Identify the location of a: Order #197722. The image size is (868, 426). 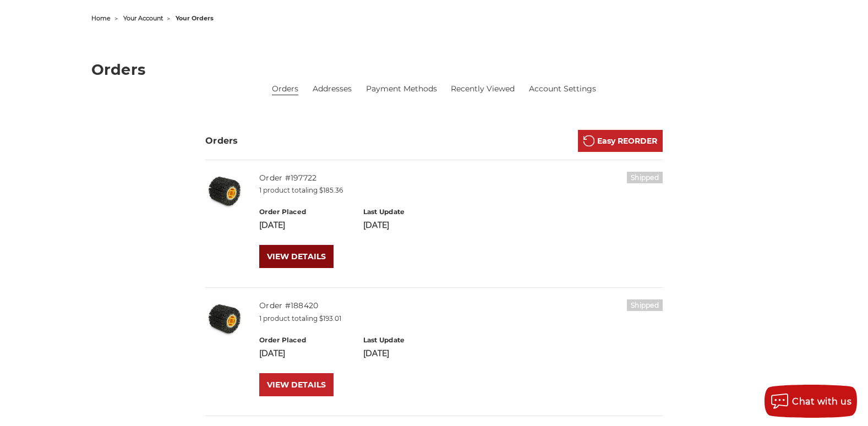
(288, 177).